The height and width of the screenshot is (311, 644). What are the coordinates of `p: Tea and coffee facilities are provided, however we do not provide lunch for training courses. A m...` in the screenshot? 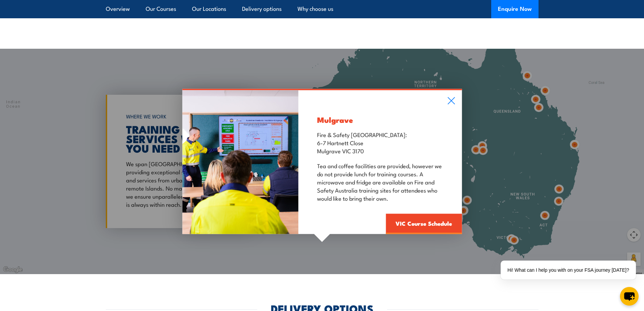 It's located at (380, 182).